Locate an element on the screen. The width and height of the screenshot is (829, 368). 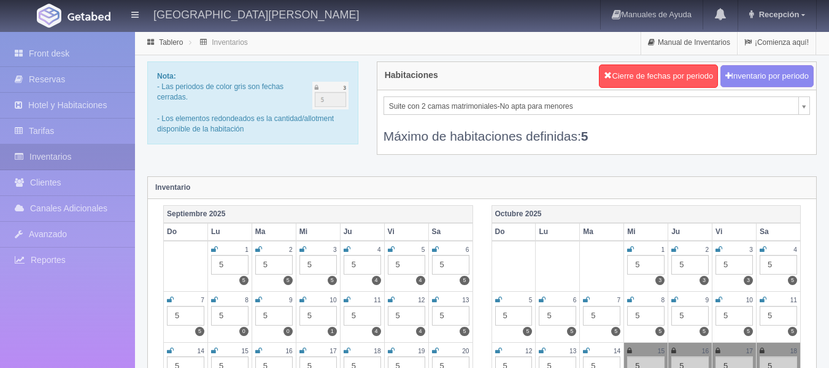
a: Tablero is located at coordinates (171, 42).